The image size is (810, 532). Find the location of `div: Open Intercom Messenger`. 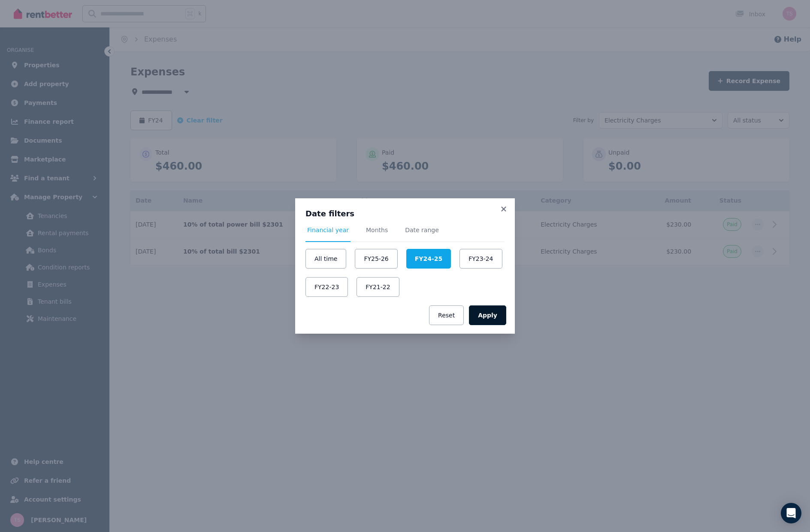

div: Open Intercom Messenger is located at coordinates (791, 513).